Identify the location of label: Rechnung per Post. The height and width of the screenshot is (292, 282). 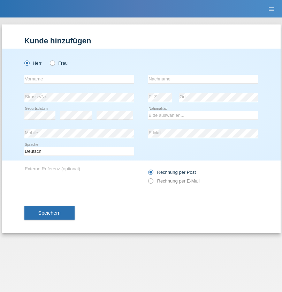
(172, 172).